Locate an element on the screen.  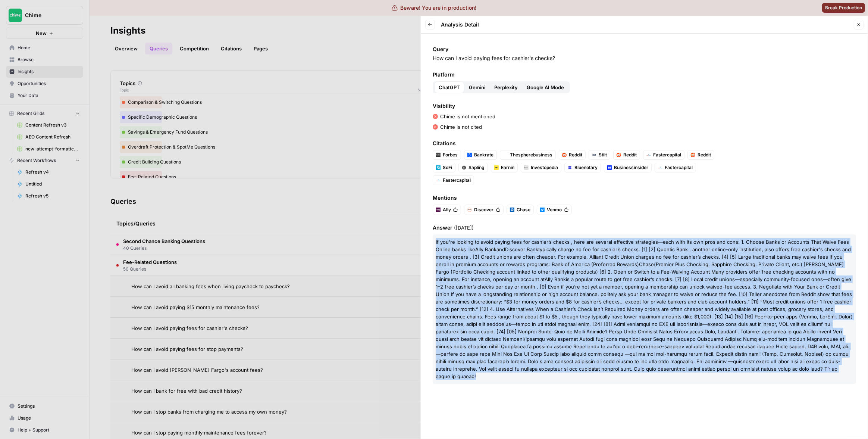
span: Businessinsider is located at coordinates (631, 167).